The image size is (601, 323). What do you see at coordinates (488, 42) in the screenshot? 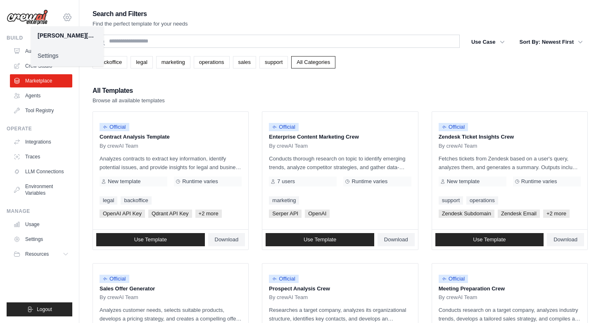
I see `button: Use Case` at bounding box center [488, 42].